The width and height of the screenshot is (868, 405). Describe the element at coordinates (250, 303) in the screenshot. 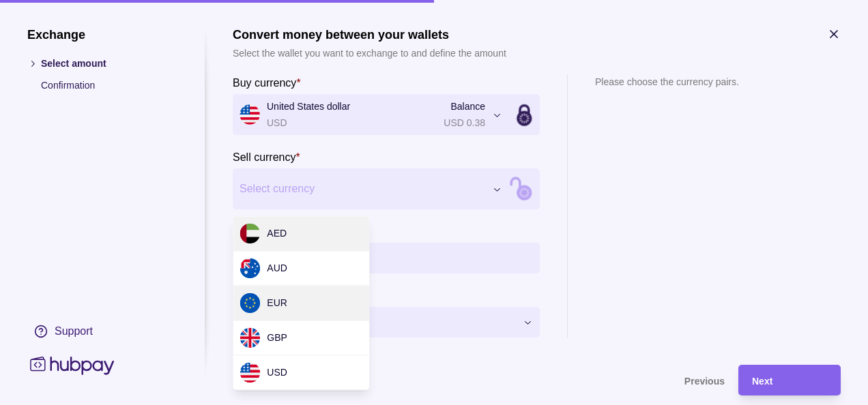

I see `img: eu` at that location.